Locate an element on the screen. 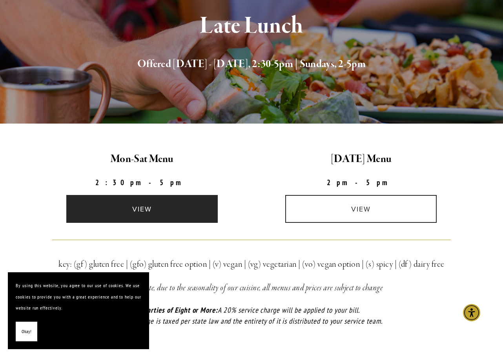  div: Accessibility Menu is located at coordinates (472, 313).